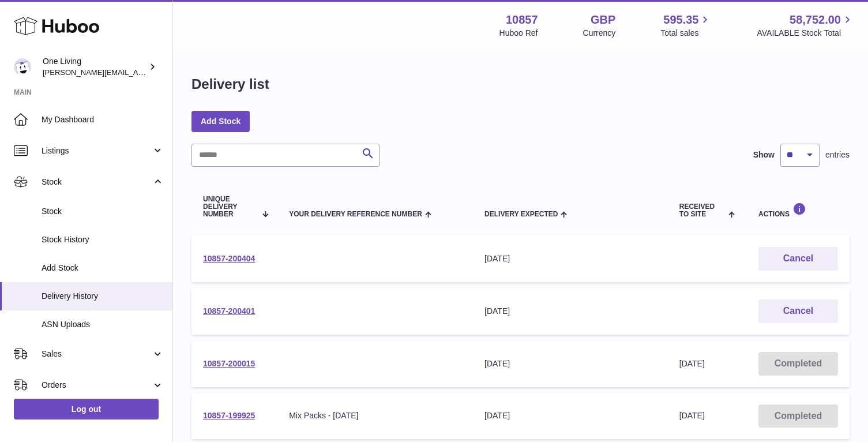 This screenshot has height=442, width=868. I want to click on h1: Delivery list, so click(230, 84).